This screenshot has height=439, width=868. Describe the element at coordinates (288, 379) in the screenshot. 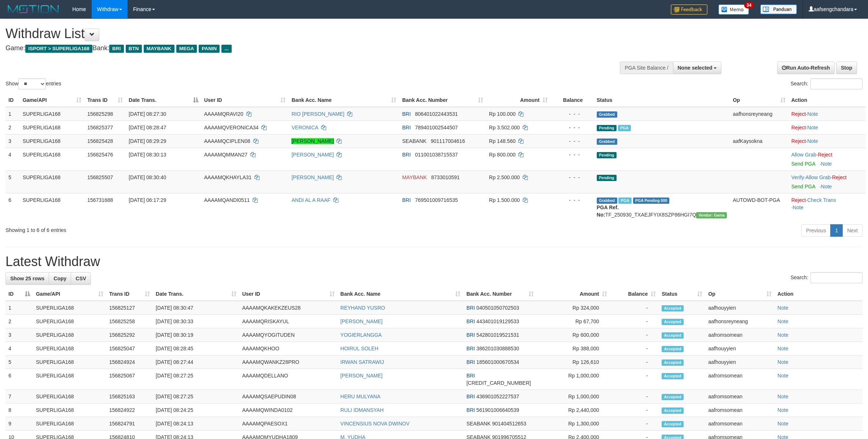

I see `td: AAAAMQDELLANO` at that location.